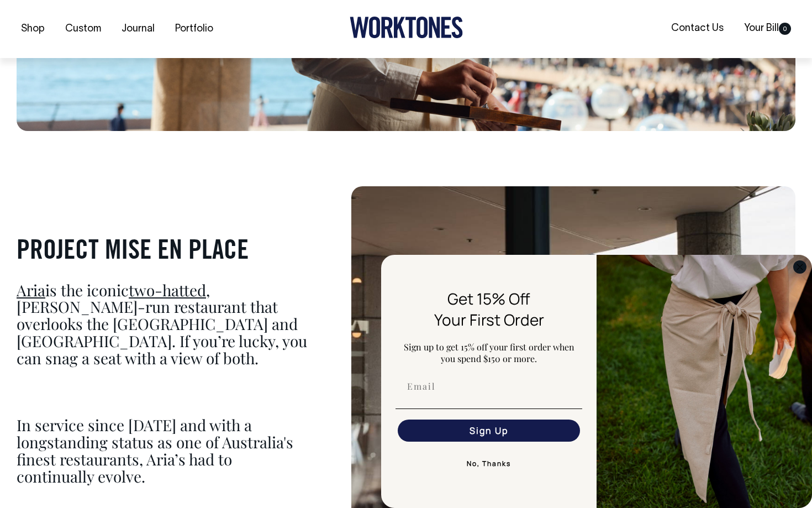 The width and height of the screenshot is (812, 508). I want to click on a: Aria, so click(31, 290).